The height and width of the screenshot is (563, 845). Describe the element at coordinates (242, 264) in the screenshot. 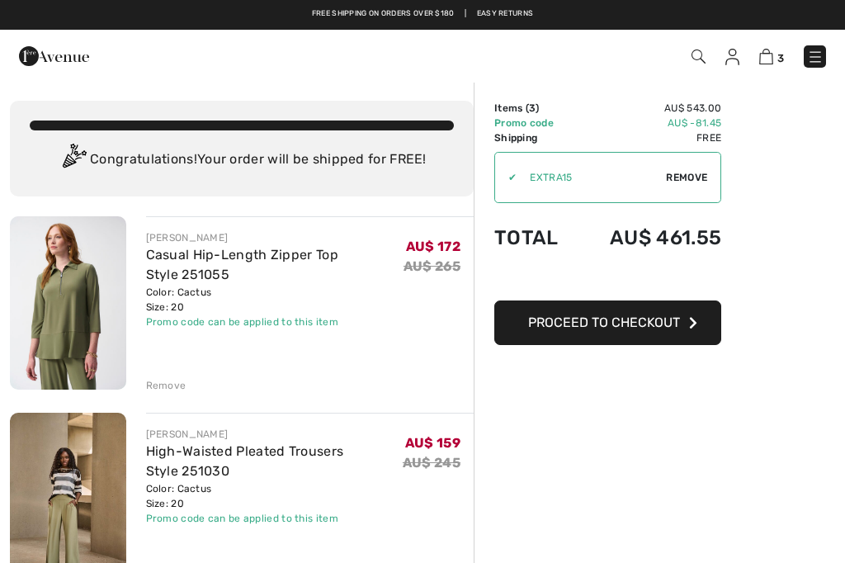

I see `a: Casual Hip-Length Zipper Top Style 251055` at that location.